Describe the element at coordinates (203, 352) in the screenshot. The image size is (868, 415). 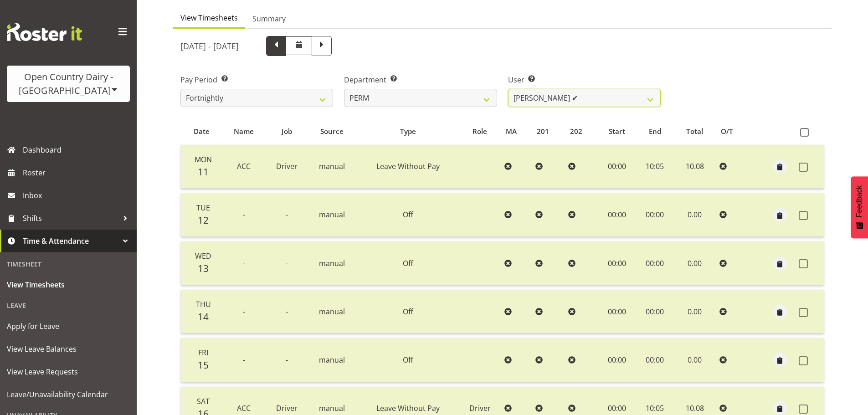
I see `span: Fri` at that location.